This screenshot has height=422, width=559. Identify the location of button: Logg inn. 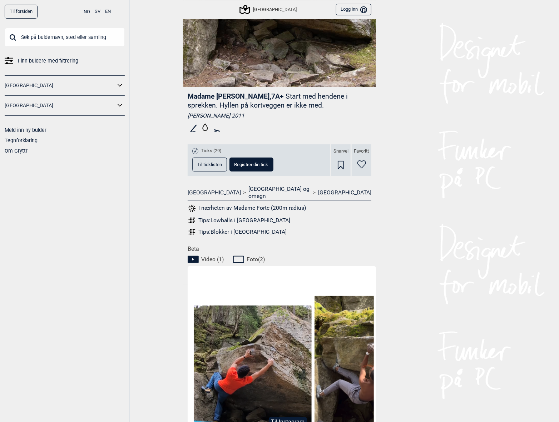
(353, 10).